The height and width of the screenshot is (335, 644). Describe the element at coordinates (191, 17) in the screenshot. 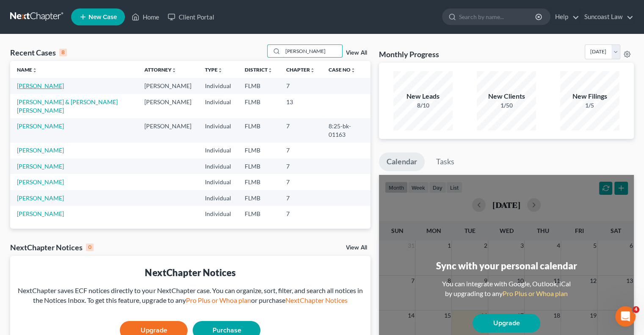

I see `a: Client Portal` at that location.